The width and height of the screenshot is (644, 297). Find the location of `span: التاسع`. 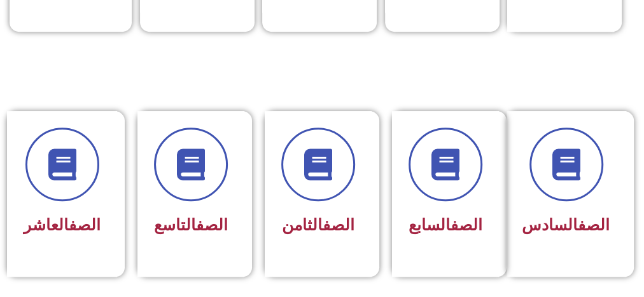

span: التاسع is located at coordinates (191, 225).